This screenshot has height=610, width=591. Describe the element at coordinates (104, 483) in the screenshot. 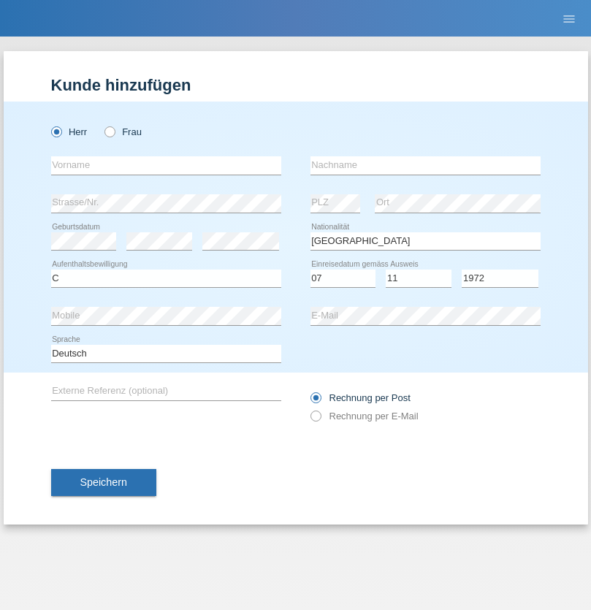

I see `button: Speichern` at that location.